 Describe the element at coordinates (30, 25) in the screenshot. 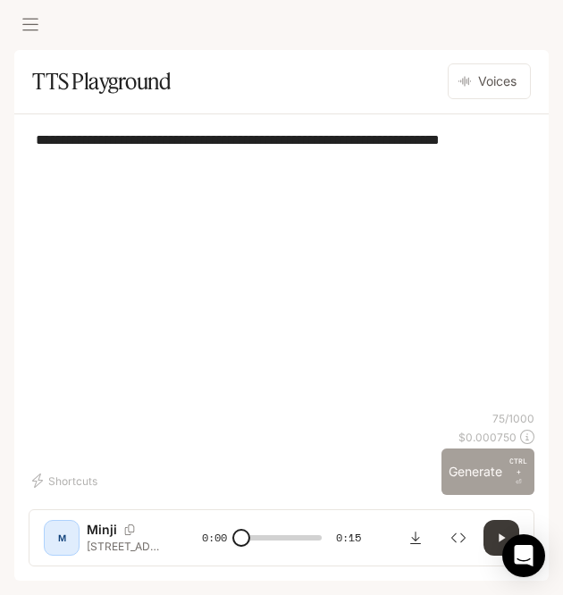

I see `button: open drawer` at that location.